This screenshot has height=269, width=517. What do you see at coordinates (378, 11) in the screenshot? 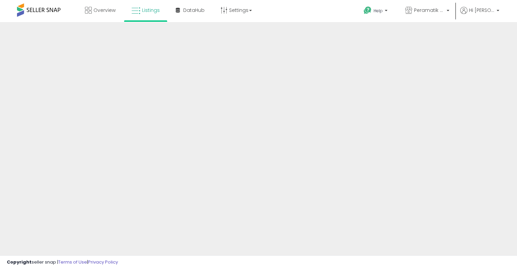
I see `span: Help` at bounding box center [378, 11].